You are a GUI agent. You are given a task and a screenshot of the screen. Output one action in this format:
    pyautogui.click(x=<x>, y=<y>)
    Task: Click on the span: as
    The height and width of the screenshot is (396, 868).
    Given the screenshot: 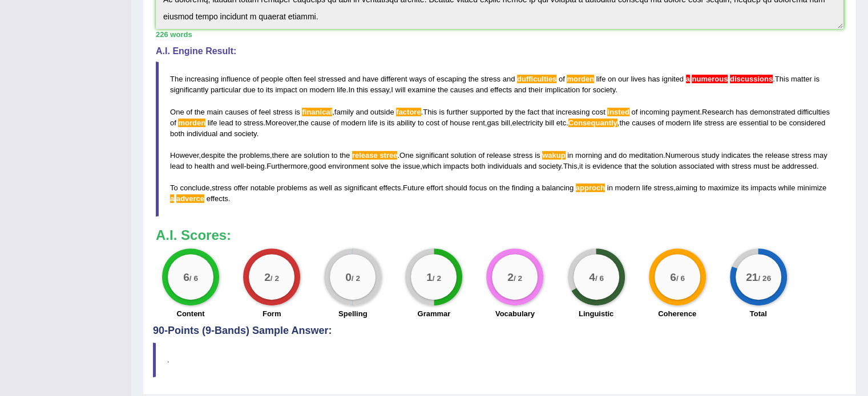 What is the action you would take?
    pyautogui.click(x=339, y=187)
    